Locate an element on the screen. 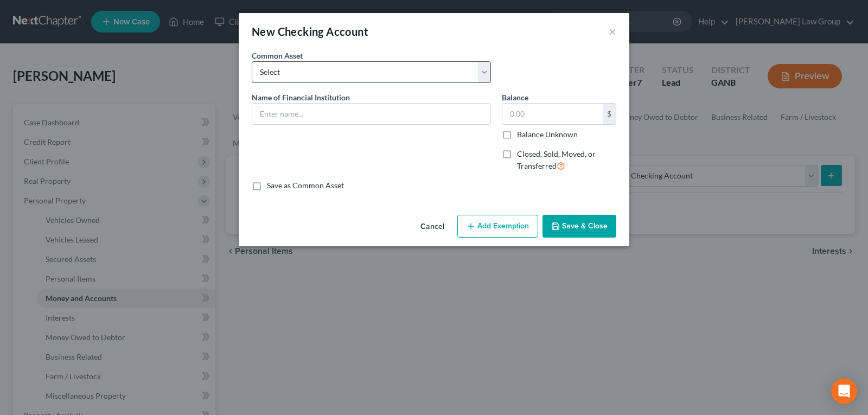 The image size is (868, 415). input: 0.00 is located at coordinates (552, 114).